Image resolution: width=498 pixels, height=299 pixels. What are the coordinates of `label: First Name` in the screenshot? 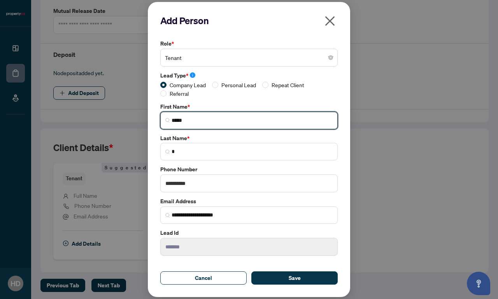 It's located at (249, 106).